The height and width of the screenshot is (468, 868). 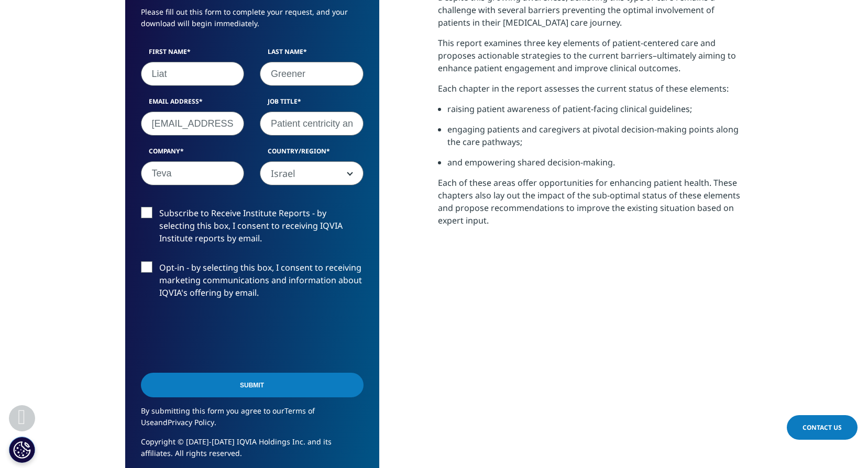 What do you see at coordinates (595, 166) in the screenshot?
I see `li: and empowering shared decision-making.` at bounding box center [595, 166].